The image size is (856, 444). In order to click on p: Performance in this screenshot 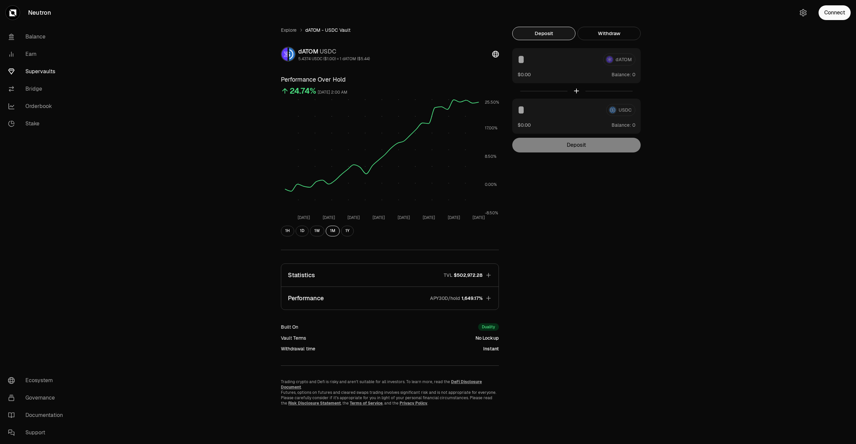, I will do `click(306, 298)`.